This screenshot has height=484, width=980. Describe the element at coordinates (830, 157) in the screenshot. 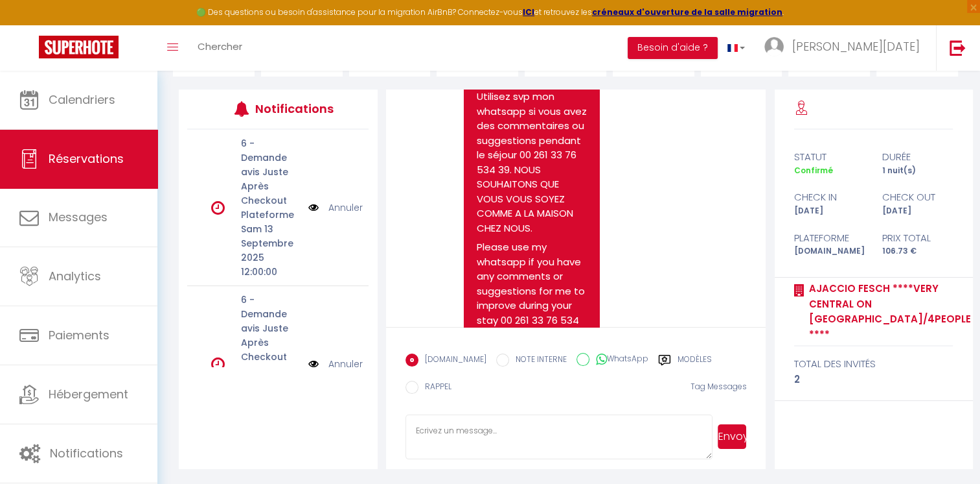

I see `div: statut` at that location.